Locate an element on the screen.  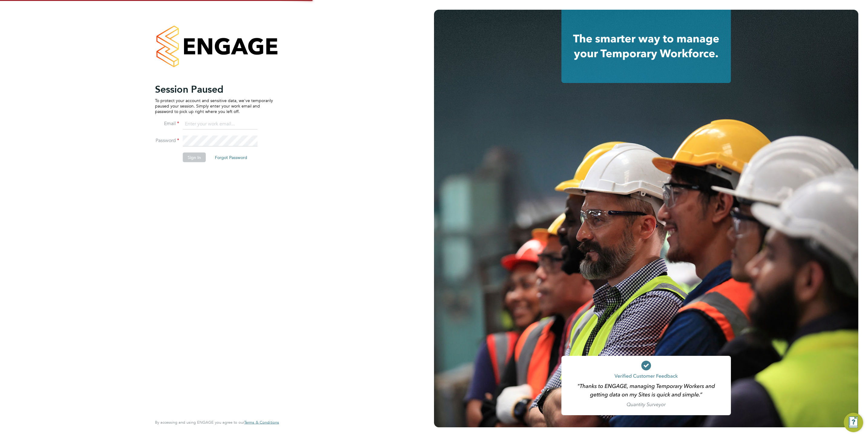
p: To protect your account and sensitive data, we've temporarily paused your session. Simply enter y... is located at coordinates (214, 105).